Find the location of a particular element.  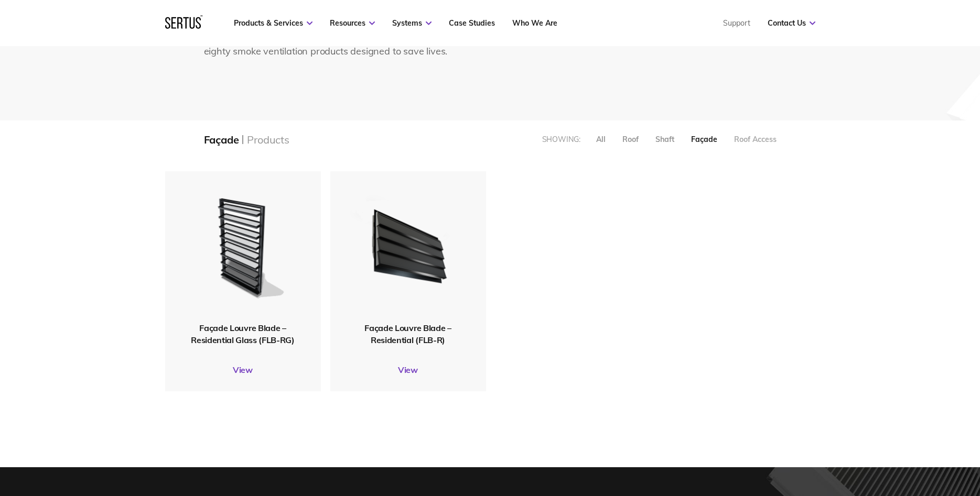

span: Façade Louvre Blade – Residential Glass (FLB-RG) is located at coordinates (243, 334).